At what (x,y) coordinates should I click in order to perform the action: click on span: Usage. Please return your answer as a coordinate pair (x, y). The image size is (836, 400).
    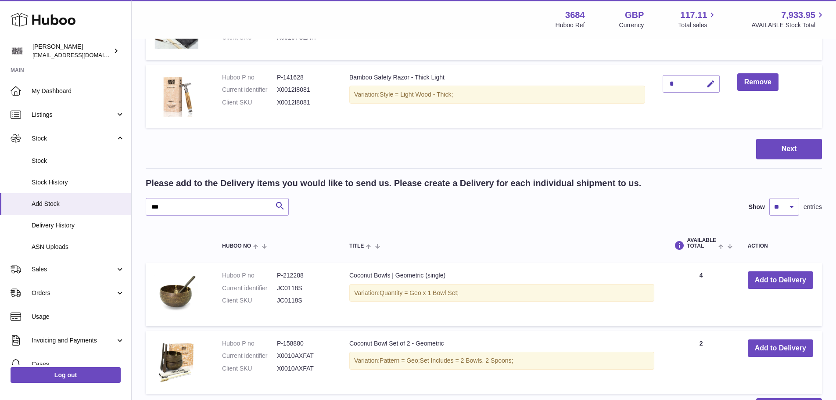
    Looking at the image, I should click on (78, 316).